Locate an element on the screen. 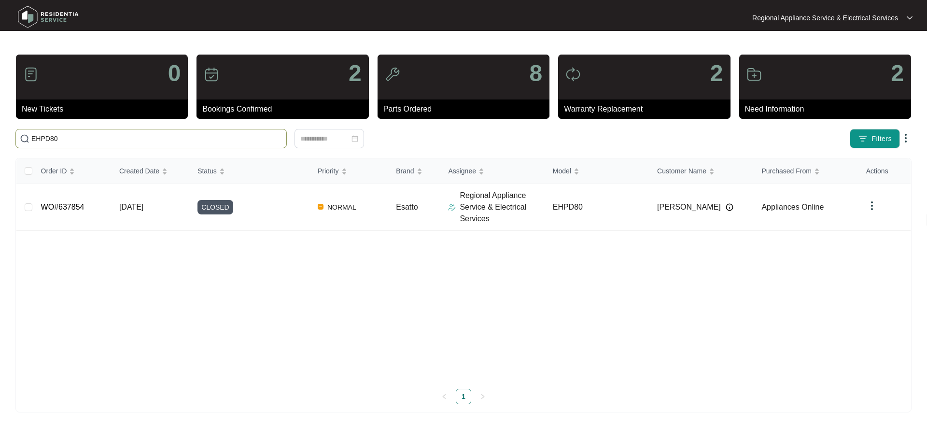 The width and height of the screenshot is (927, 440). th: Actions is located at coordinates (885, 171).